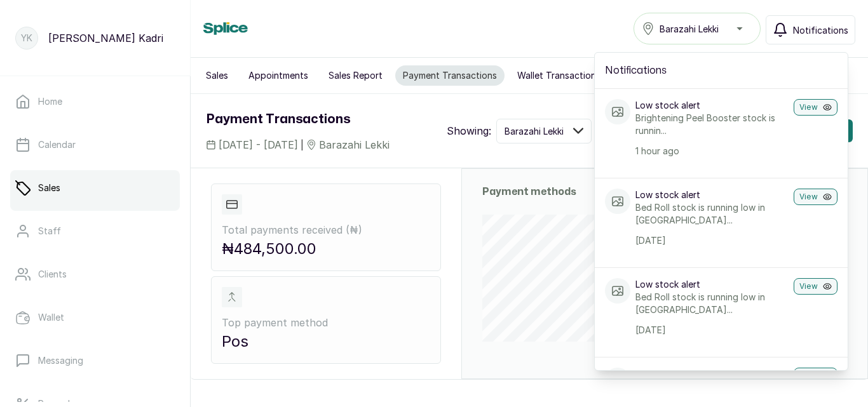  I want to click on p: Calendar, so click(57, 145).